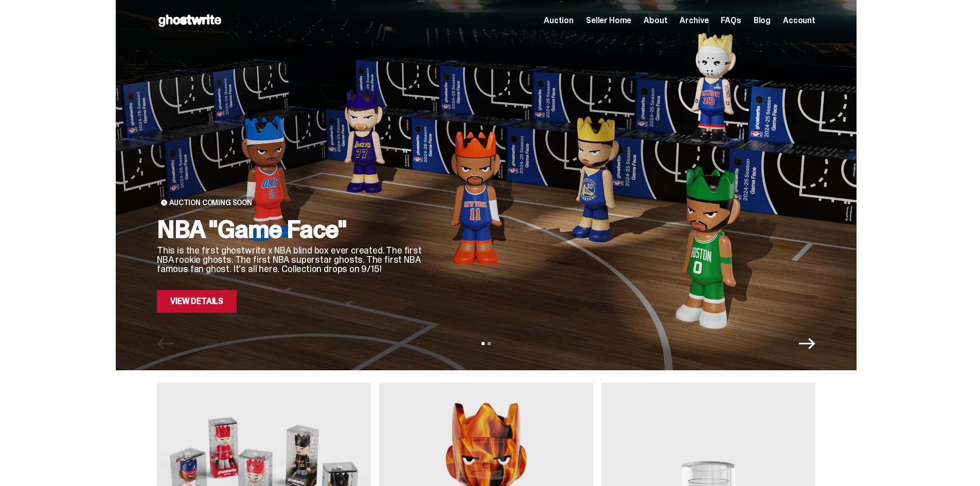 Image resolution: width=980 pixels, height=486 pixels. What do you see at coordinates (559, 21) in the screenshot?
I see `a: Auction` at bounding box center [559, 21].